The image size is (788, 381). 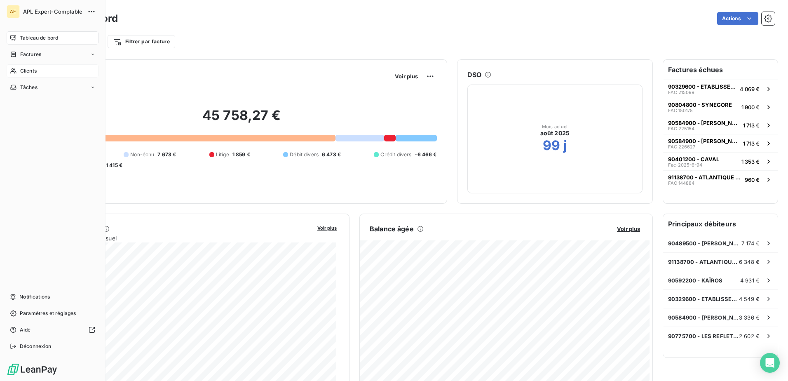 What do you see at coordinates (52, 313) in the screenshot?
I see `a: Paramètres et réglages` at bounding box center [52, 313].